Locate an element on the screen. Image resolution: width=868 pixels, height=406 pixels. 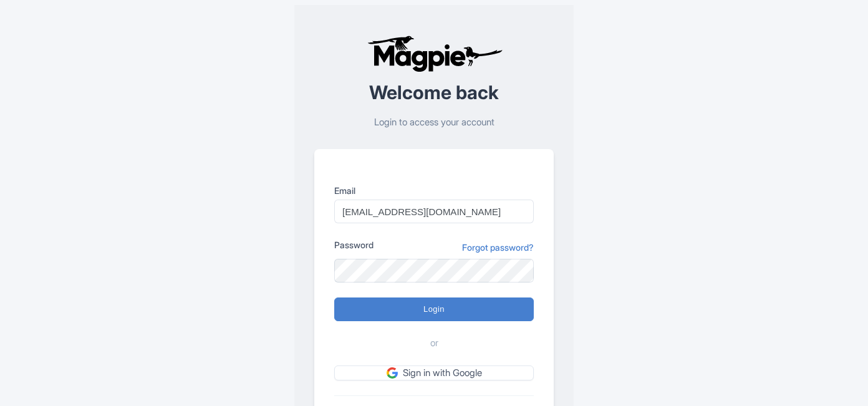
img: logo-ab69f6fb50320c5b225c76a69d11143b.png is located at coordinates (434, 54).